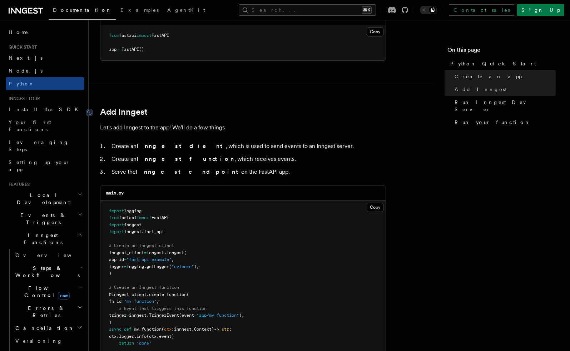  Describe the element at coordinates (503, 122) in the screenshot. I see `a: Run your function` at that location.